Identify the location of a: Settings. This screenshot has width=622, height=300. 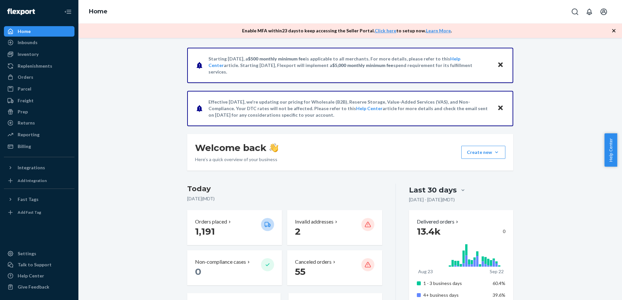
(39, 253).